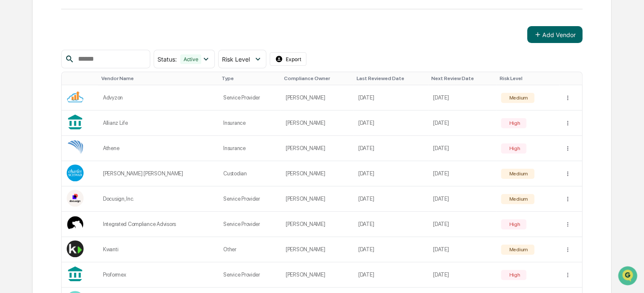 This screenshot has width=644, height=293. What do you see at coordinates (250, 174) in the screenshot?
I see `td: Custodian` at bounding box center [250, 174].